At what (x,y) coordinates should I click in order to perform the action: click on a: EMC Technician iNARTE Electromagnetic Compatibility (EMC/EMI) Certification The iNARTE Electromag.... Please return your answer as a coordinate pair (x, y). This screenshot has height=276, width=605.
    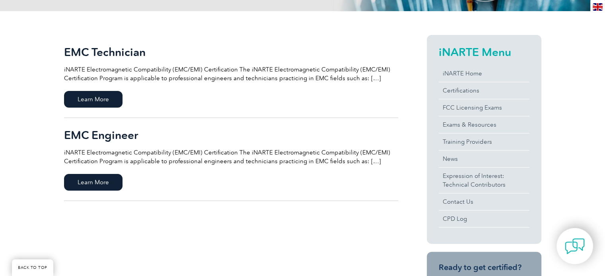
    Looking at the image, I should click on (231, 76).